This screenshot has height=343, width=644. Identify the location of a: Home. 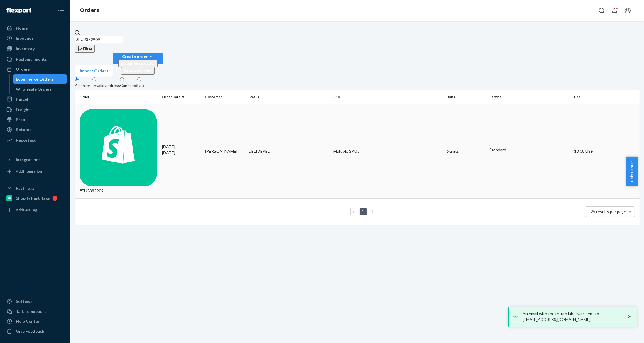
(35, 28).